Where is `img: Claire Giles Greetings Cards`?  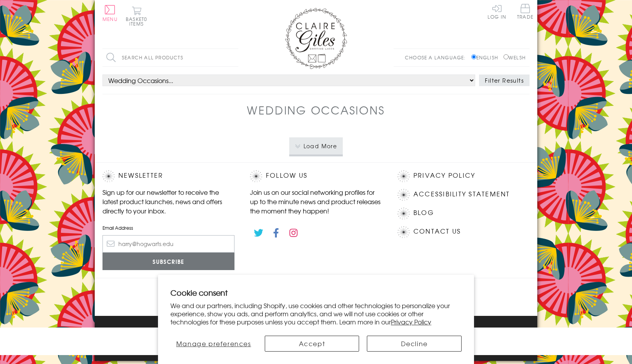 img: Claire Giles Greetings Cards is located at coordinates (316, 38).